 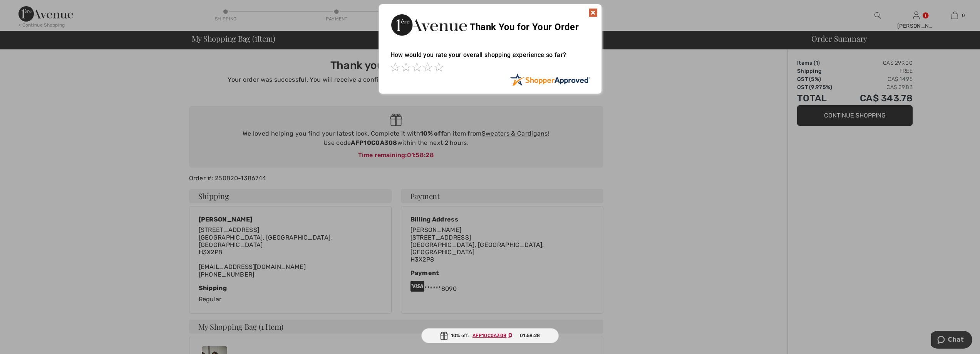 What do you see at coordinates (489, 335) in the screenshot?
I see `ins: AFP10C0A308` at bounding box center [489, 335].